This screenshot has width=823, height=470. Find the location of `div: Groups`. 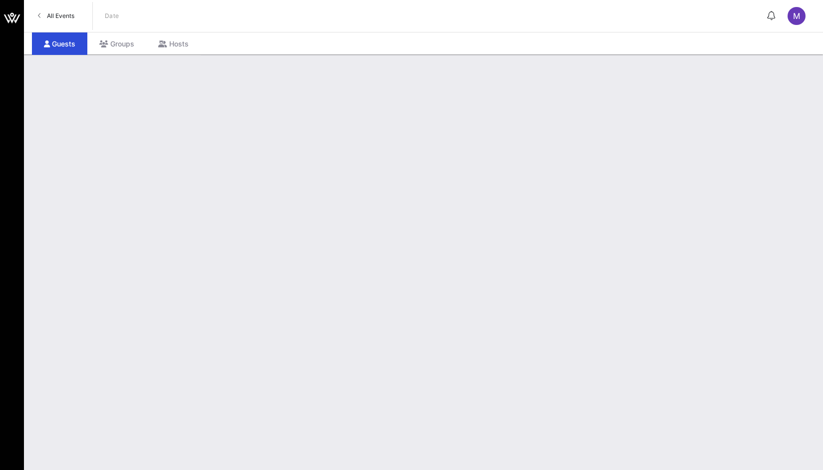

div: Groups is located at coordinates (117, 43).